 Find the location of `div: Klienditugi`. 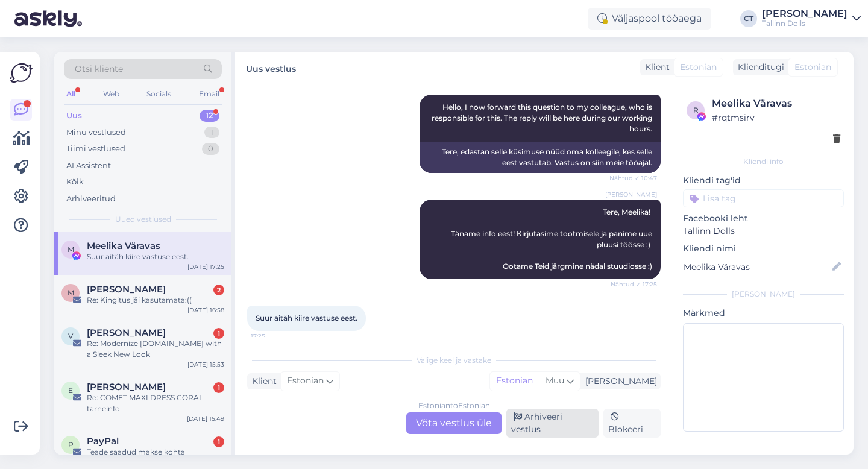

div: Klienditugi is located at coordinates (758, 67).